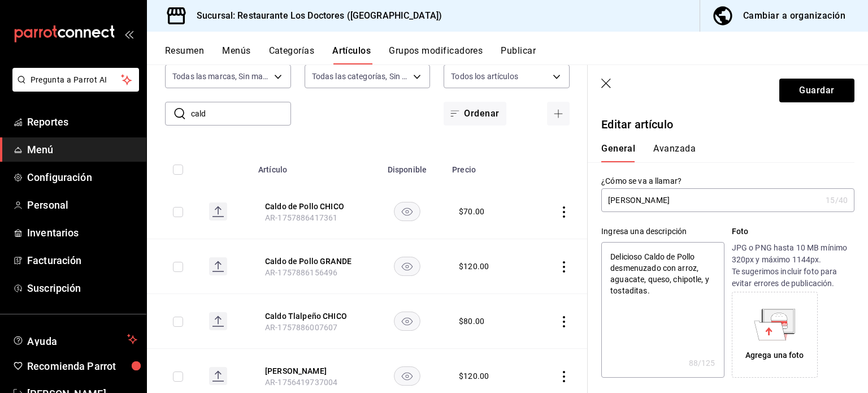  What do you see at coordinates (407, 167) in the screenshot?
I see `th: Disponible` at bounding box center [407, 167].